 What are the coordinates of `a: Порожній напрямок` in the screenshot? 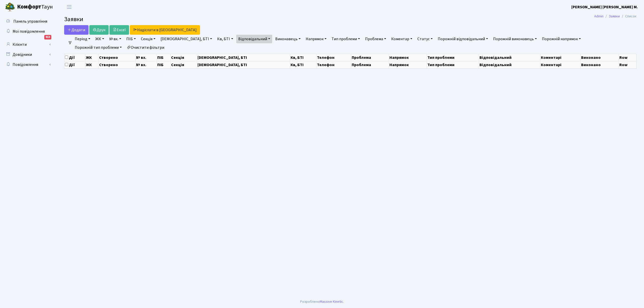 It's located at (561, 39).